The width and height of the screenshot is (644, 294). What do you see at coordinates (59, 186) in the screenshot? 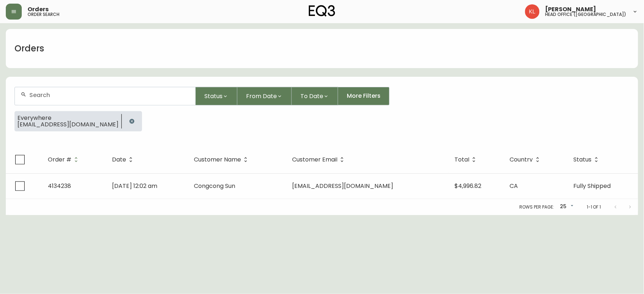
I see `span: 4134238` at bounding box center [59, 186].